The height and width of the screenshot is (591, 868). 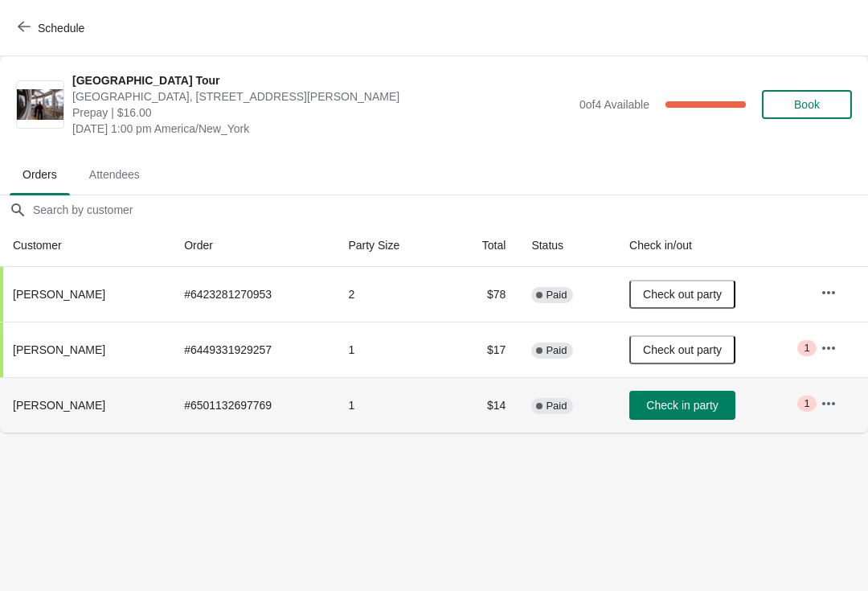 What do you see at coordinates (40, 104) in the screenshot?
I see `img: City Hall Tower Tour` at bounding box center [40, 104].